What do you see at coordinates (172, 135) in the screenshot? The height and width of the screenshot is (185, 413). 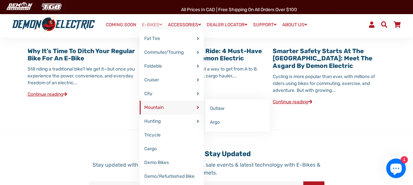 I see `a: Tricycle` at bounding box center [172, 135].